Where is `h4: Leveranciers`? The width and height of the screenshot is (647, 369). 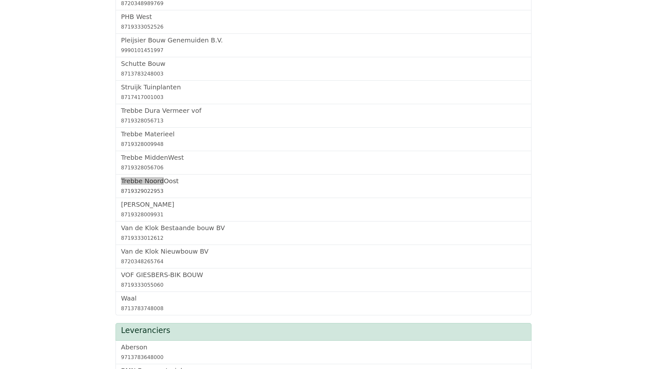
h4: Leveranciers is located at coordinates (324, 330).